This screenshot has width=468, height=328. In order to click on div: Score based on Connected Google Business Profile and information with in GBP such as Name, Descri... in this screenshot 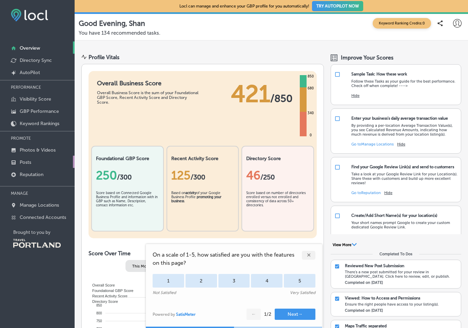, I will do `click(128, 208)`.